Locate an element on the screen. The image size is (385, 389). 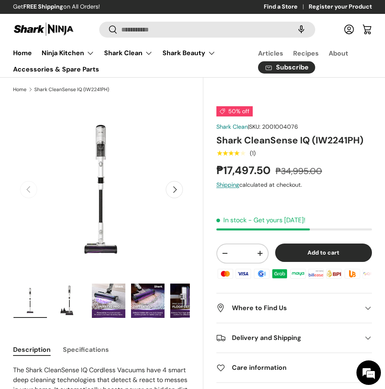
a: Articles is located at coordinates (271, 53).